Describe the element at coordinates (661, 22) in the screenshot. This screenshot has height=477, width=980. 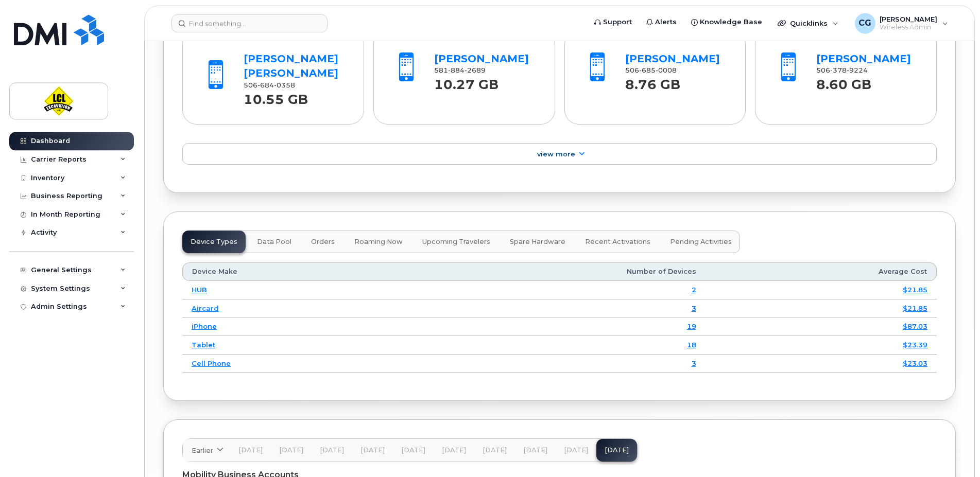
I see `a: Alerts` at that location.